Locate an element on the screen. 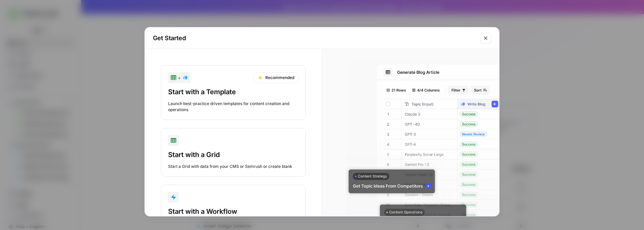 This screenshot has height=230, width=644. button: Close modal is located at coordinates (485, 38).